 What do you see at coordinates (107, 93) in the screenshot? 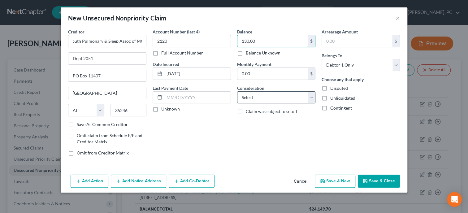
I see `input: Enter city...` at bounding box center [107, 93].